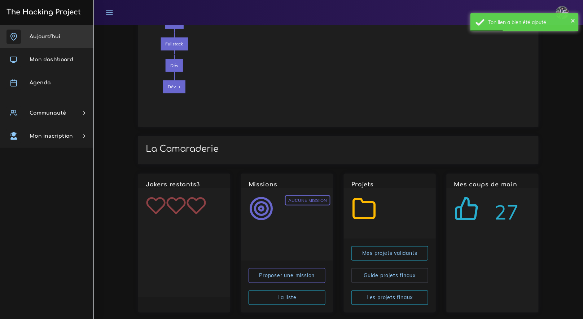 The width and height of the screenshot is (583, 319). Describe the element at coordinates (287, 298) in the screenshot. I see `a: La liste` at that location.